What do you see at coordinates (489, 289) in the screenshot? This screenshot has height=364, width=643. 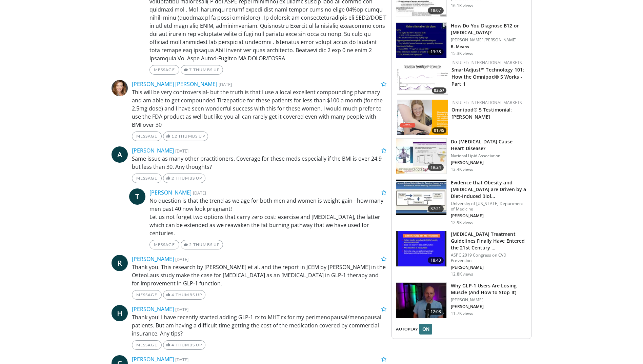 I see `h3: Why GLP-1 Users Are Losing Muscle (And How to Stop It)` at bounding box center [489, 289].